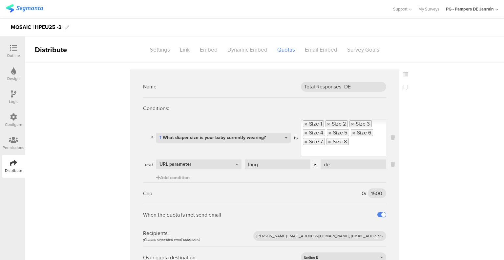  What do you see at coordinates (265, 108) in the screenshot?
I see `div: Conditions:` at bounding box center [265, 108].